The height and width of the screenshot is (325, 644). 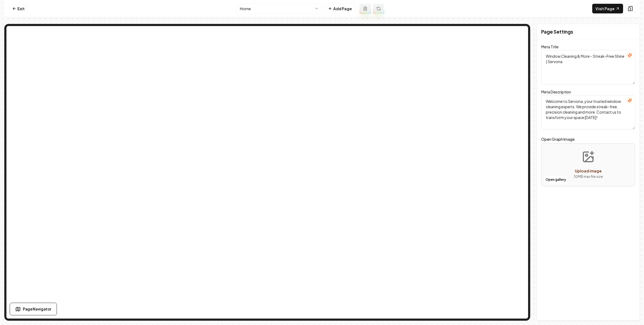 What do you see at coordinates (557, 32) in the screenshot?
I see `h2: Page Settings` at bounding box center [557, 32].